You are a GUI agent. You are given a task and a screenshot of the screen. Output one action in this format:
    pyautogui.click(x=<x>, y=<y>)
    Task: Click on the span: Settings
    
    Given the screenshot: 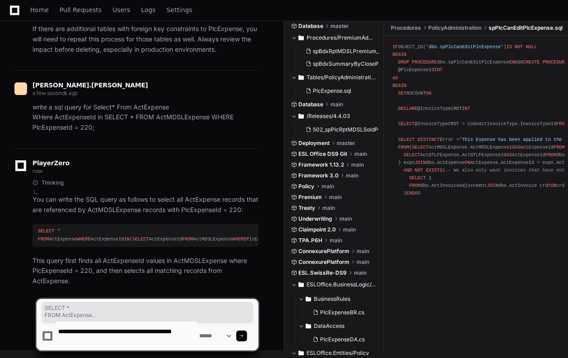 What is the action you would take?
    pyautogui.click(x=179, y=10)
    